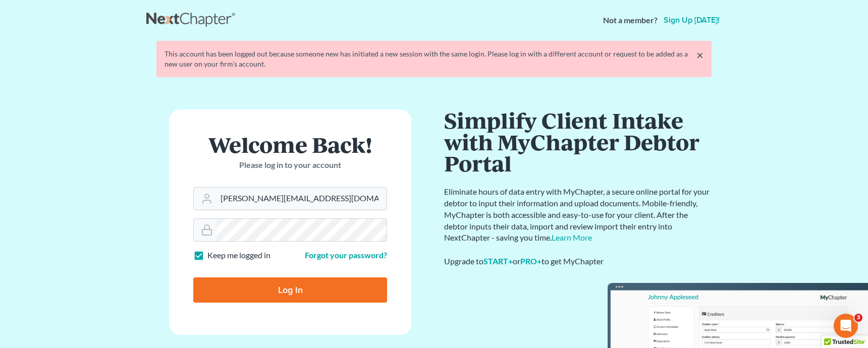 This screenshot has width=868, height=348. I want to click on a: START+, so click(498, 261).